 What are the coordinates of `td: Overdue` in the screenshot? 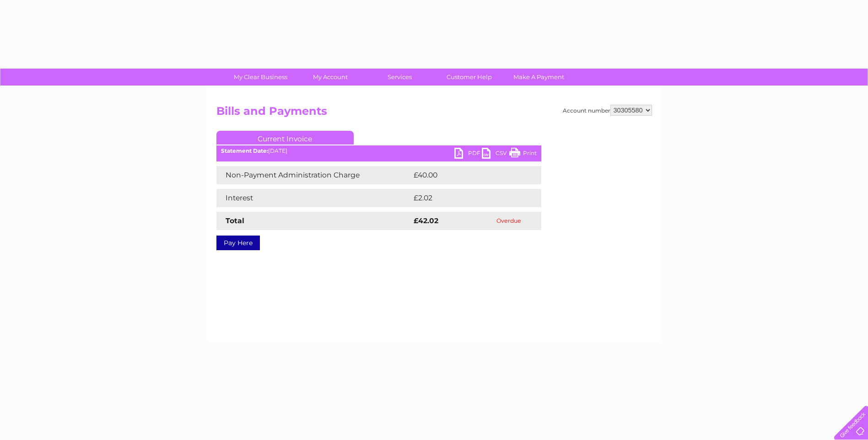 It's located at (509, 221).